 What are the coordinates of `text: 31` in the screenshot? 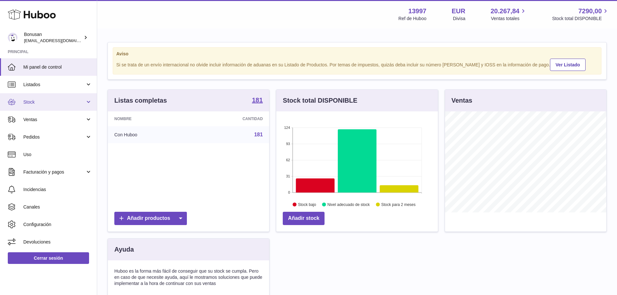 It's located at (288, 176).